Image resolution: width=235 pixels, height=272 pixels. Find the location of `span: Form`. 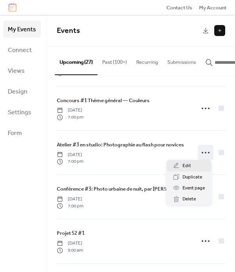

span: Form is located at coordinates (15, 133).